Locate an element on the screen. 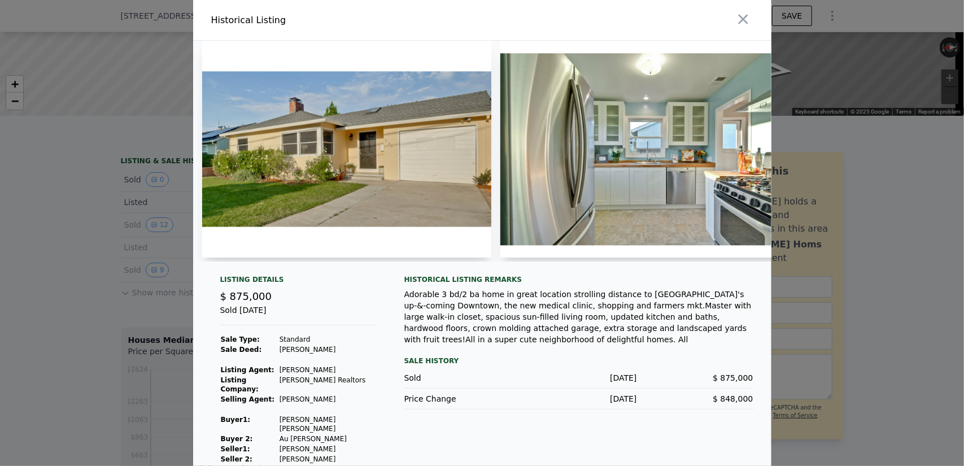 The width and height of the screenshot is (964, 466). div: Price Change is located at coordinates (463, 399).